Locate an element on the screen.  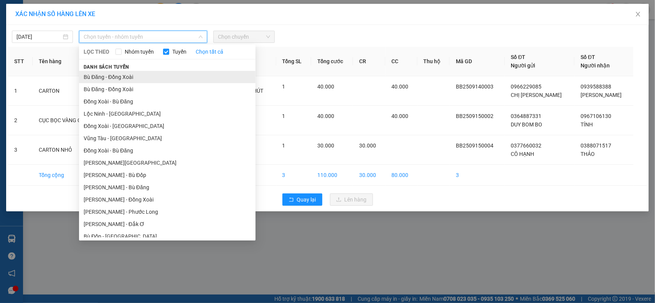
span: TÍNH is located at coordinates (586, 125).